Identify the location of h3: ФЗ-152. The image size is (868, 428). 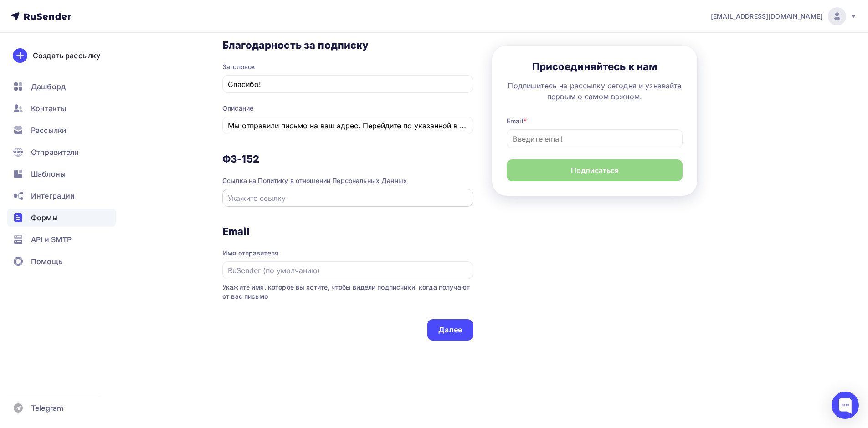
(347, 159).